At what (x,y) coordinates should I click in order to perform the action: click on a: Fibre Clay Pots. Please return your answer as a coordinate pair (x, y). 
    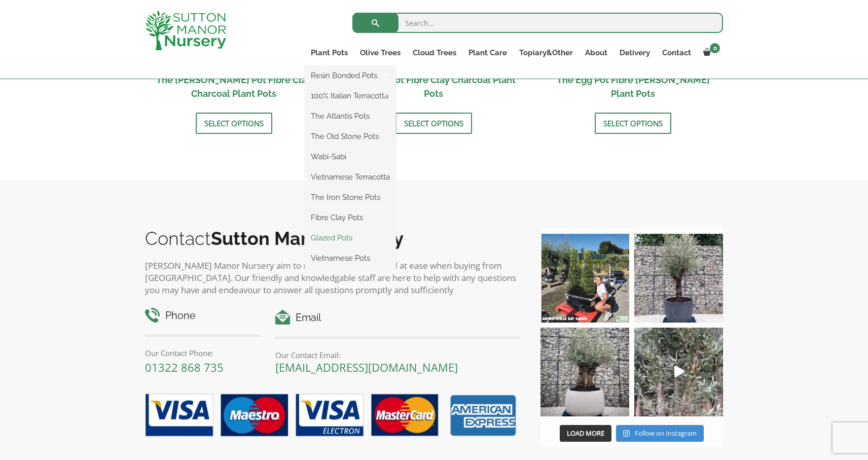
    Looking at the image, I should click on (350, 218).